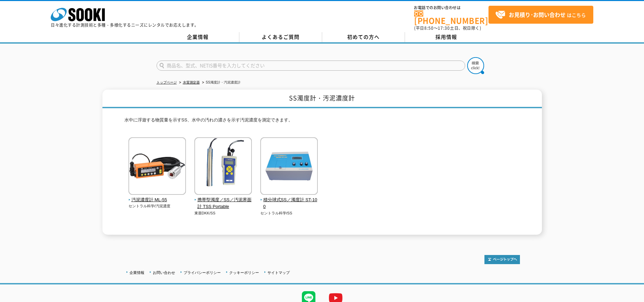  Describe the element at coordinates (202, 273) in the screenshot. I see `a: プライバシーポリシー` at that location.